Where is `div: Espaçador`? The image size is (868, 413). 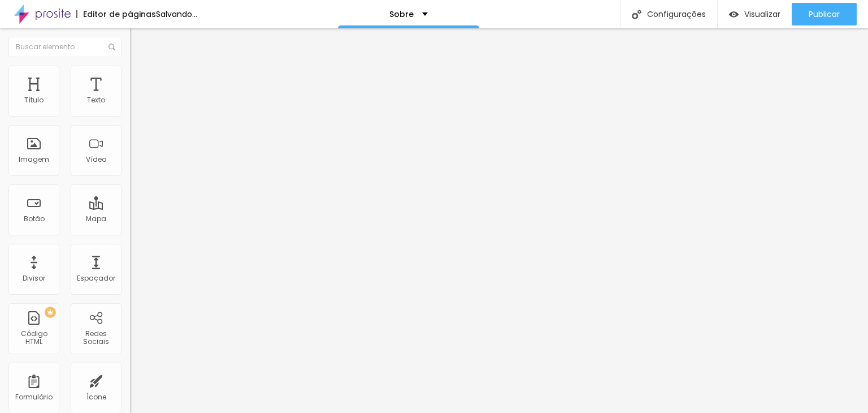
div: Espaçador is located at coordinates (96, 278).